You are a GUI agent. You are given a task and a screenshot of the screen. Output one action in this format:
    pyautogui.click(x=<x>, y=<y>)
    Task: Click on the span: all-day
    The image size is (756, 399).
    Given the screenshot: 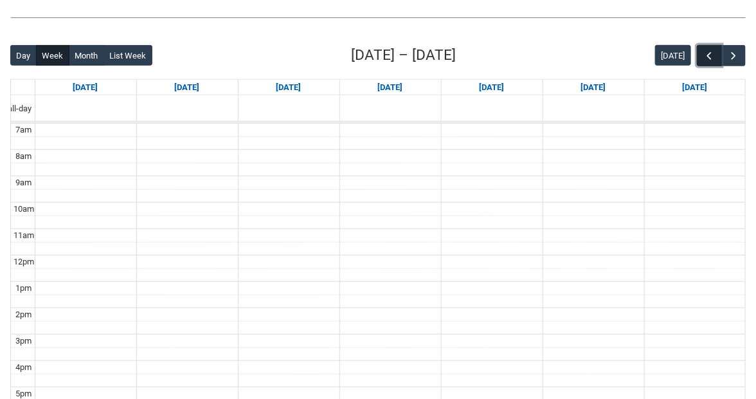 What is the action you would take?
    pyautogui.click(x=20, y=109)
    